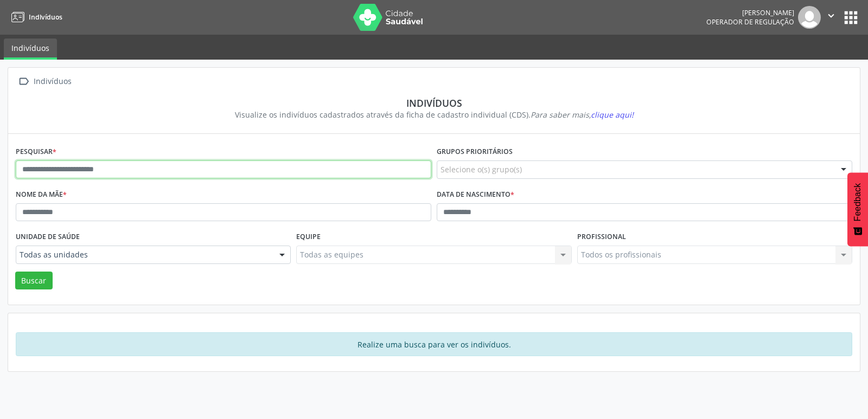  Describe the element at coordinates (434, 344) in the screenshot. I see `div: Realize uma busca para ver os indivíduos.` at that location.